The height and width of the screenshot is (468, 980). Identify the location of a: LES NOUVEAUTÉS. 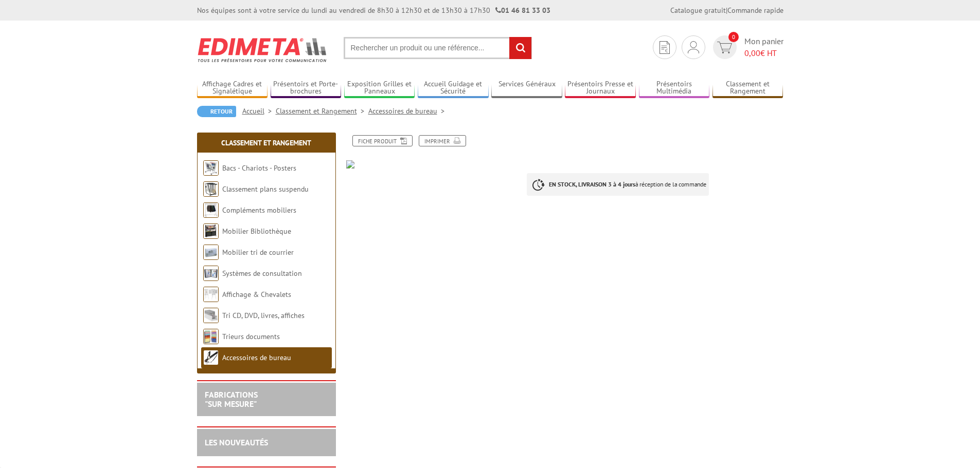
(236, 442).